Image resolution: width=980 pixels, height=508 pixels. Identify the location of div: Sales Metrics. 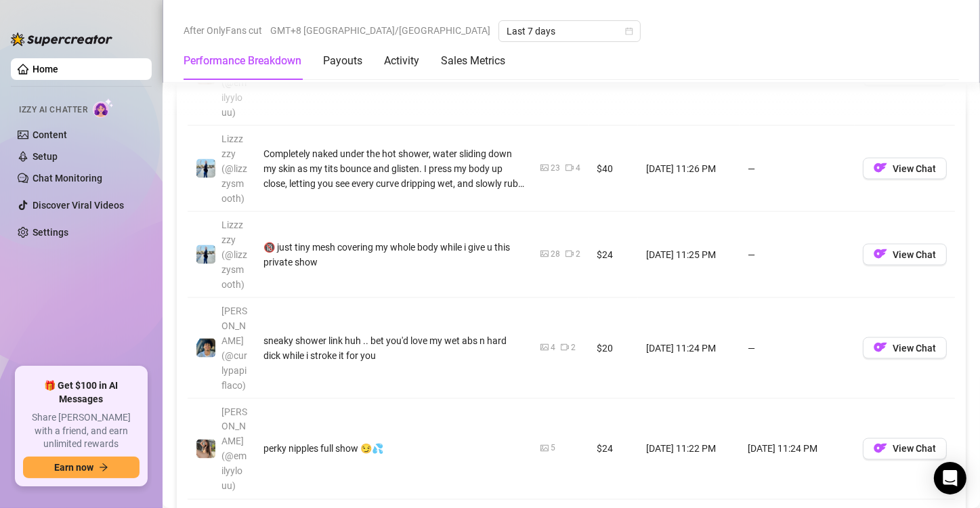
(472, 61).